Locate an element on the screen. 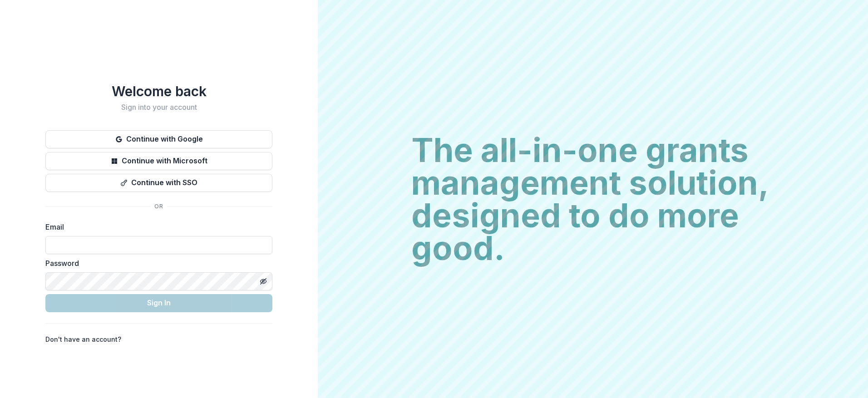  p: Don't have an account? is located at coordinates (83, 339).